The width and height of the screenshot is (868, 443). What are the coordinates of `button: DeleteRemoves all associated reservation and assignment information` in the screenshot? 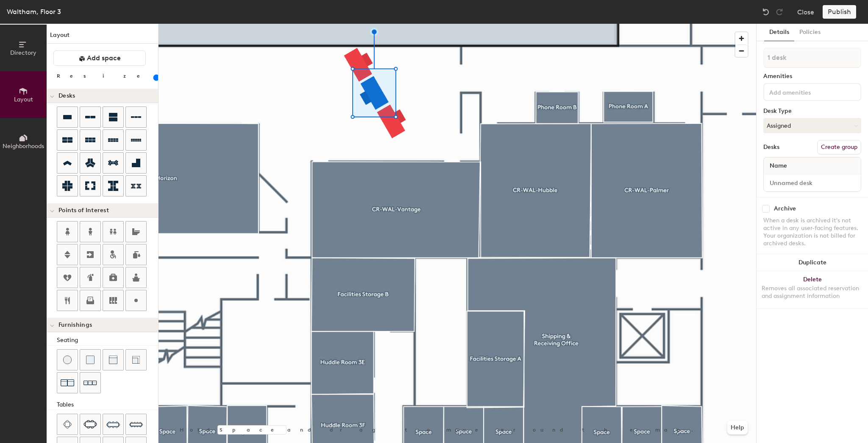 It's located at (812, 290).